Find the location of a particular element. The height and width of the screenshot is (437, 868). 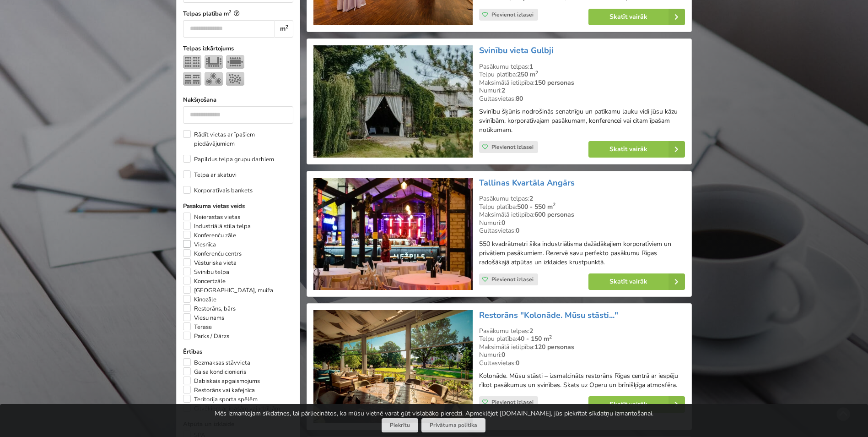

p: 550 kvadrātmetri šika industriālisma dažādākajiem korporatīviem un privātiem pasākumiem. Rezervē ... is located at coordinates (582, 253).